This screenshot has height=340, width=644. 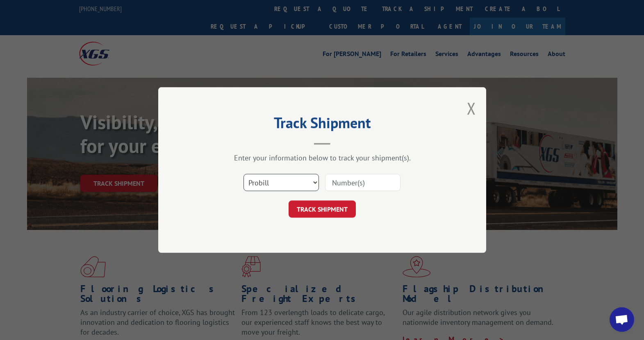 What do you see at coordinates (322, 209) in the screenshot?
I see `button: TRACK SHIPMENT` at bounding box center [322, 209].